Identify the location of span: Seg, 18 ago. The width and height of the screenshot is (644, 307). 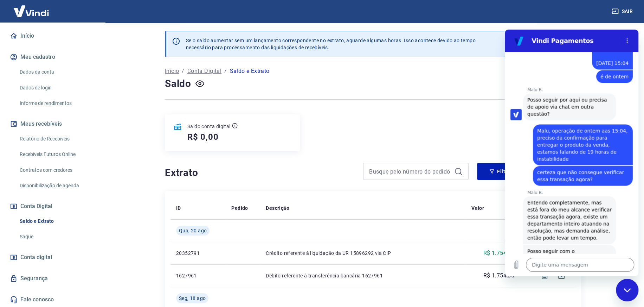
(192, 298).